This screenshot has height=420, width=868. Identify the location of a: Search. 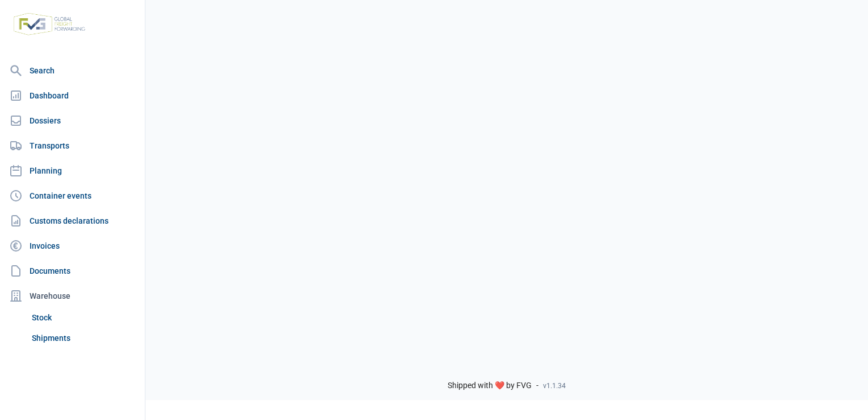
(72, 71).